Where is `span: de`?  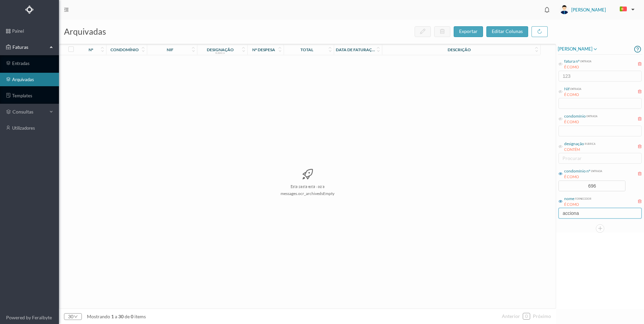 span: de is located at coordinates (127, 316).